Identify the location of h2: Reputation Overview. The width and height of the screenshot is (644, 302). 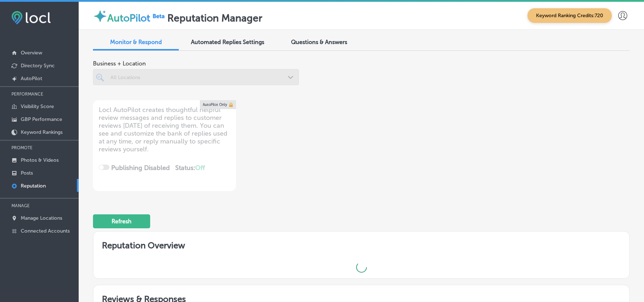
(361, 244).